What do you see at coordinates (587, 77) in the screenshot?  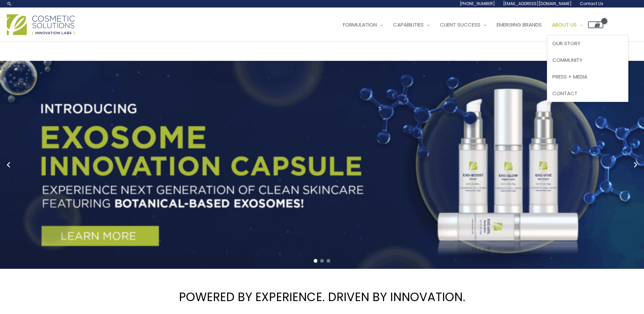 I see `a: Press + Media` at bounding box center [587, 77].